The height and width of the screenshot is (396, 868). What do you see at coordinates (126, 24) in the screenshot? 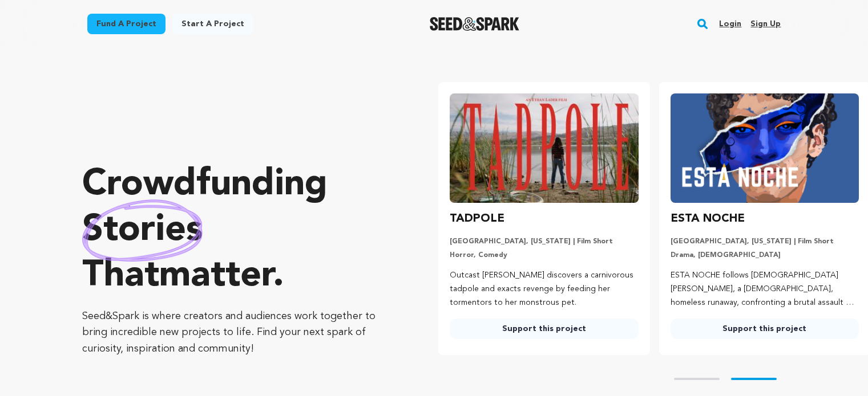
I see `a: Fund a project` at bounding box center [126, 24].